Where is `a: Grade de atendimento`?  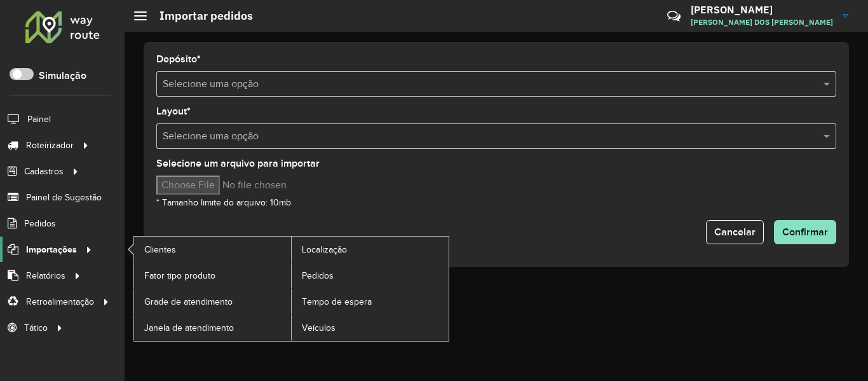 a: Grade de atendimento is located at coordinates (212, 302).